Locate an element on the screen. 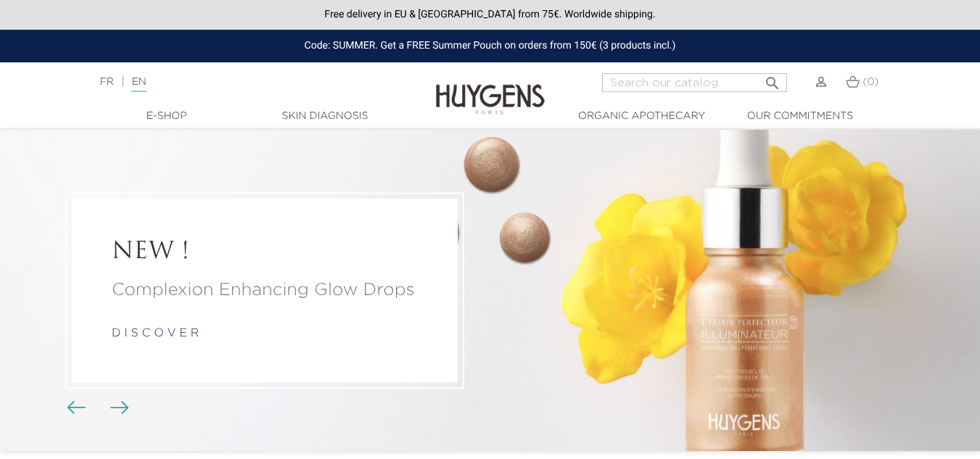 This screenshot has width=980, height=459. a: d i s c o v e r is located at coordinates (155, 334).